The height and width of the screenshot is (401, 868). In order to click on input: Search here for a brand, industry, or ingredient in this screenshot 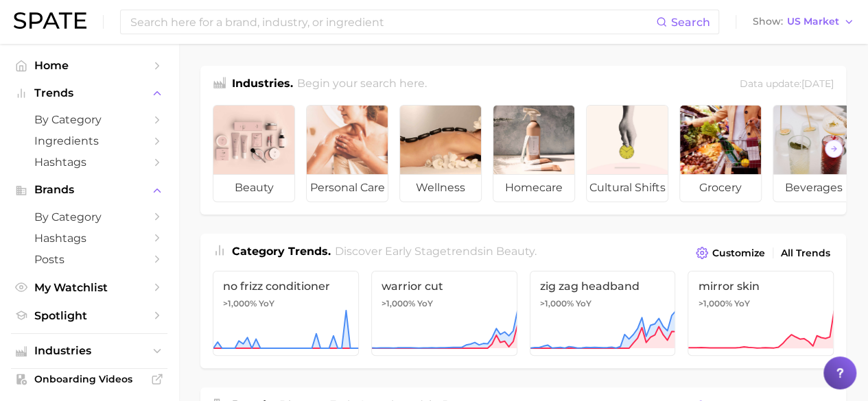, I will do `click(392, 22)`.